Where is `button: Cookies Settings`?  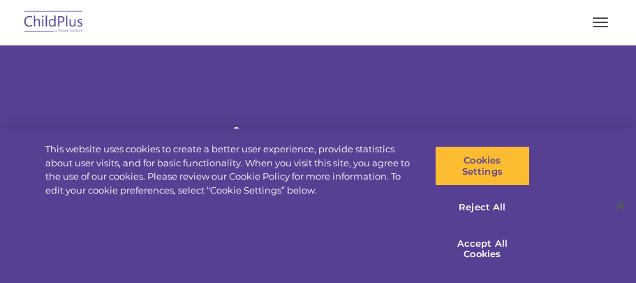 button: Cookies Settings is located at coordinates (482, 165).